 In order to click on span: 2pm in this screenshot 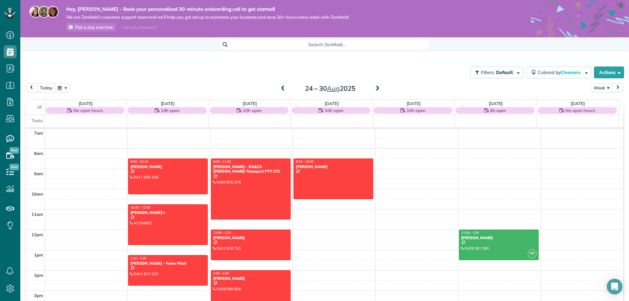, I will do `click(39, 275)`.